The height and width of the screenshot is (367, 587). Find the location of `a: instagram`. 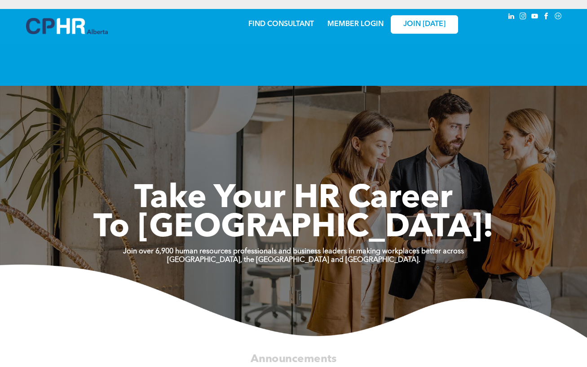

a: instagram is located at coordinates (523, 17).